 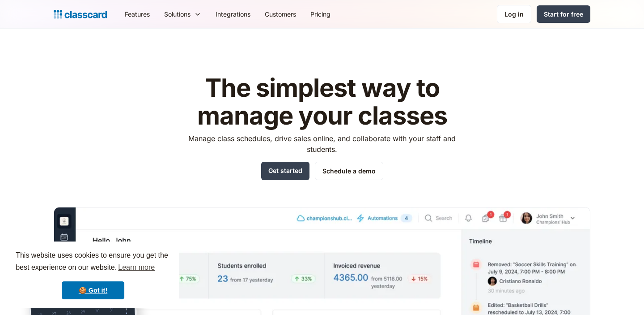 I want to click on a: Customers, so click(x=281, y=14).